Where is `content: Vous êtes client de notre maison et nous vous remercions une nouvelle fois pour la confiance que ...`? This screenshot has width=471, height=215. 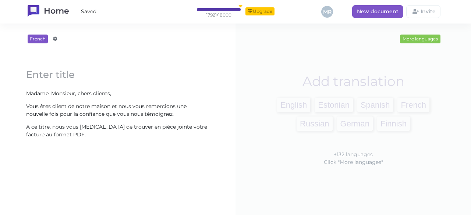
content: Vous êtes client de notre maison et nous vous remercions une nouvelle fois pour la confiance que ... is located at coordinates (118, 110).